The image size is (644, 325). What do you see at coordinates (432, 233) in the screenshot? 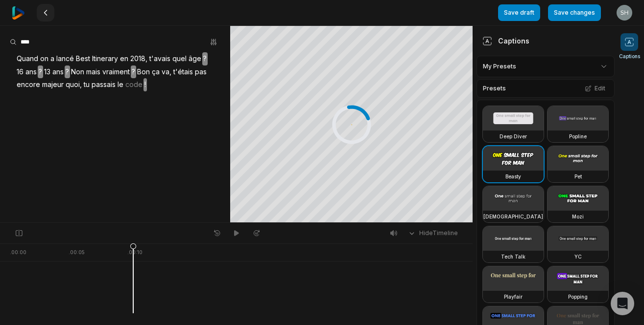
I see `button: HideTimeline` at bounding box center [432, 233].